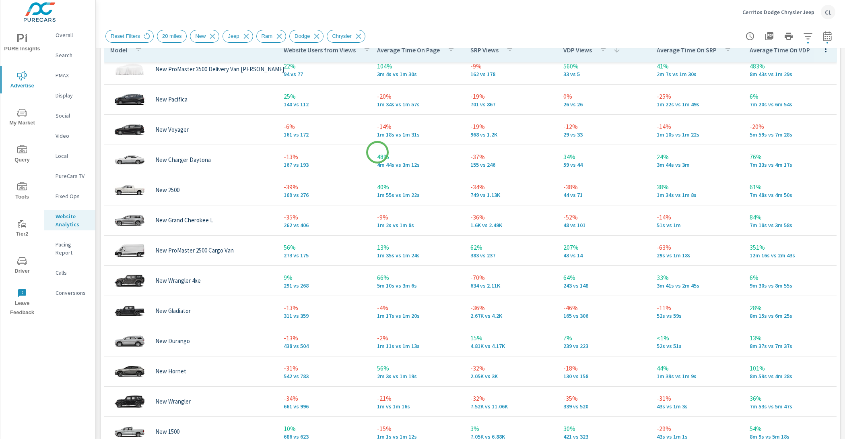  Describe the element at coordinates (119, 50) in the screenshot. I see `p: Model` at that location.